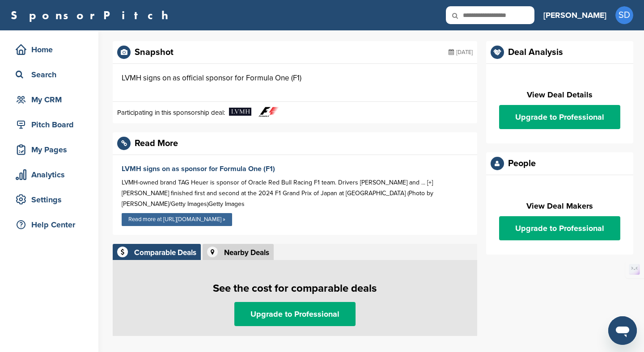  I want to click on h2: View Deal Details, so click(559, 95).